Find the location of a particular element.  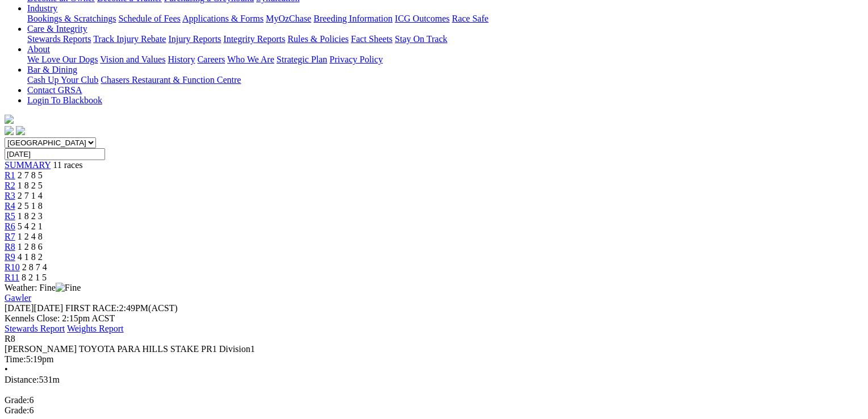

a: Care & Integrity is located at coordinates (58, 28).